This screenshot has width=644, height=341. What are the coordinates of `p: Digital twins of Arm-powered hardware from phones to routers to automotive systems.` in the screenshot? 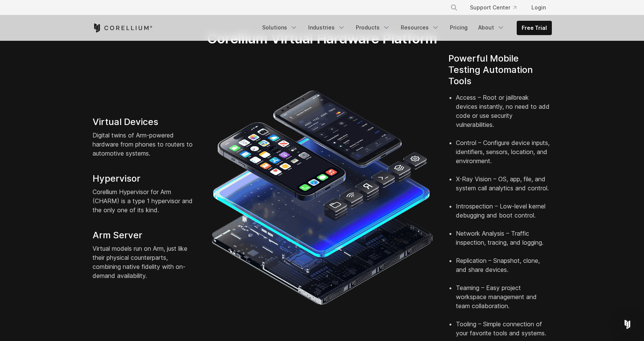 It's located at (144, 144).